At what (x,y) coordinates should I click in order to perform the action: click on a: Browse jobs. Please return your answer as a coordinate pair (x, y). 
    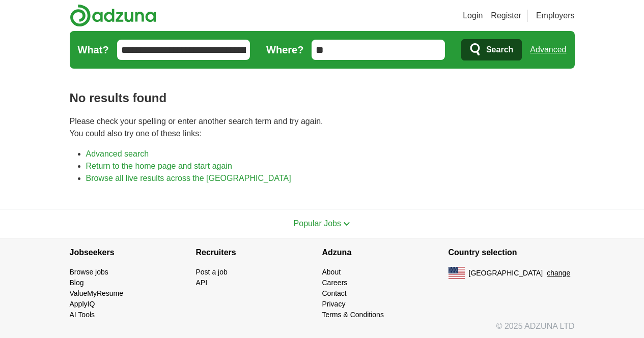
    Looking at the image, I should click on (89, 272).